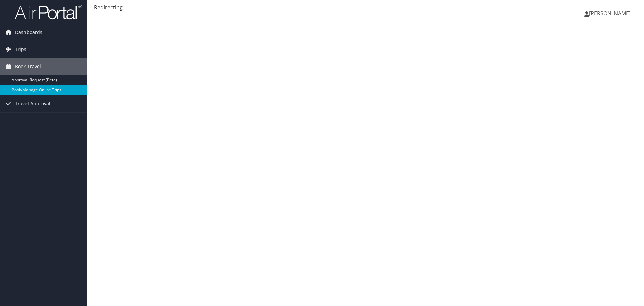 This screenshot has width=644, height=306. What do you see at coordinates (366, 7) in the screenshot?
I see `div: Redirecting...` at bounding box center [366, 7].